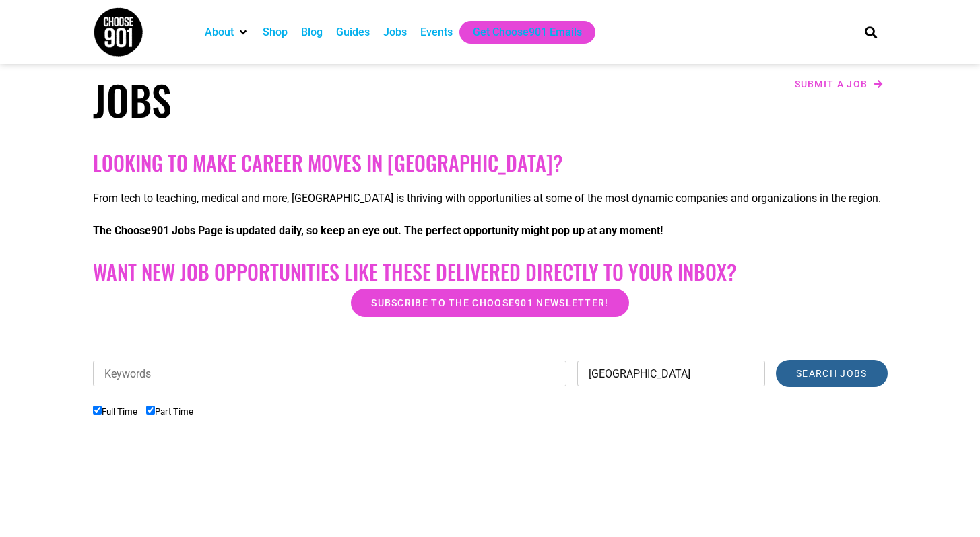 The width and height of the screenshot is (980, 537). Describe the element at coordinates (490, 303) in the screenshot. I see `a: Subscribe to the Choose901 newsletter!` at that location.